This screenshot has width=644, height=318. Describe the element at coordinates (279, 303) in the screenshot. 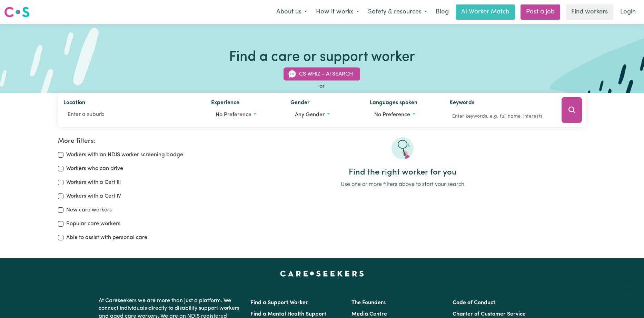

I see `a: Find a Support Worker` at that location.